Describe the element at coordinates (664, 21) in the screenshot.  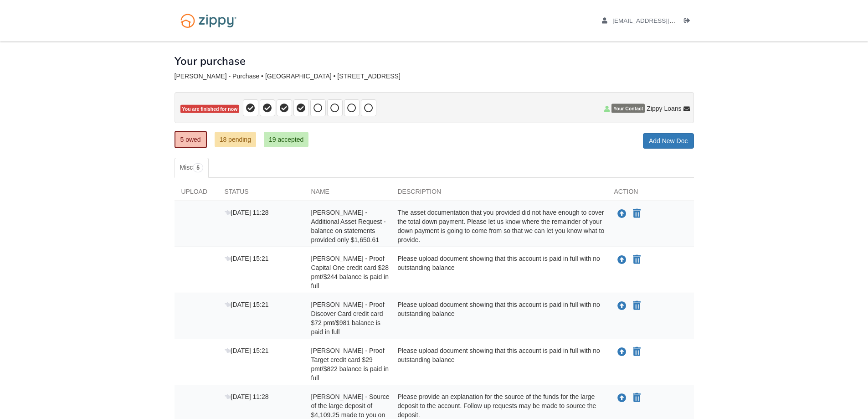
I see `span: hjf0763@gmail.com` at that location.